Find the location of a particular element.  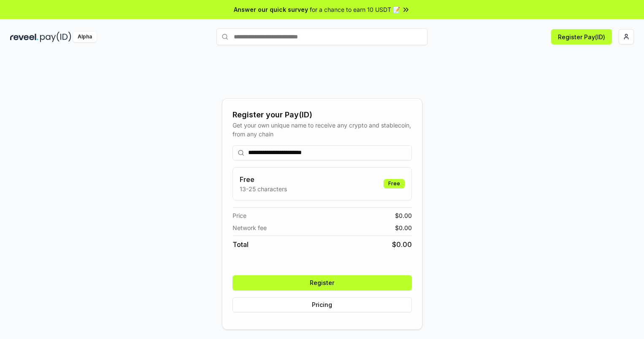

button: Pricing is located at coordinates (322, 305).